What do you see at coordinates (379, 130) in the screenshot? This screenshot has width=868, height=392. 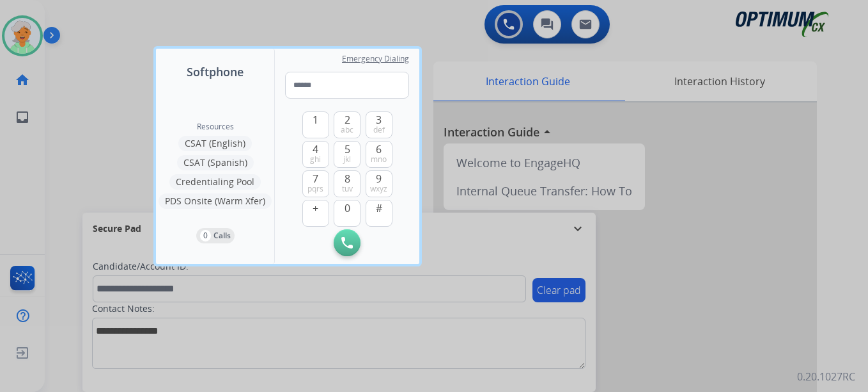 I see `span: def` at bounding box center [379, 130].